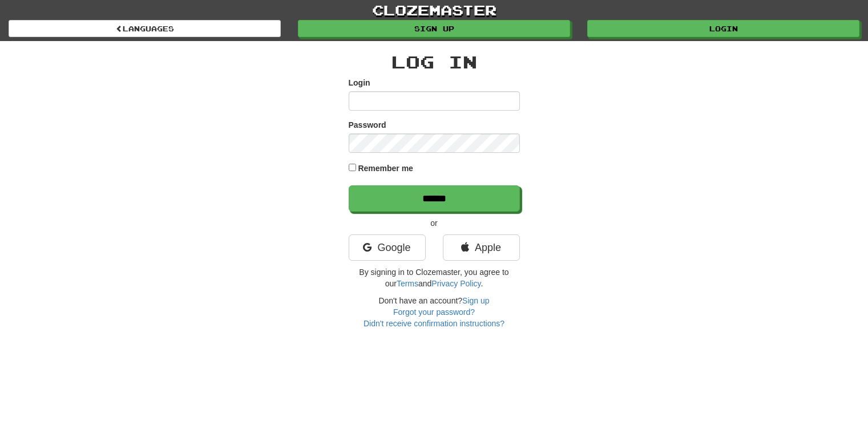  Describe the element at coordinates (407, 284) in the screenshot. I see `a: Terms` at that location.